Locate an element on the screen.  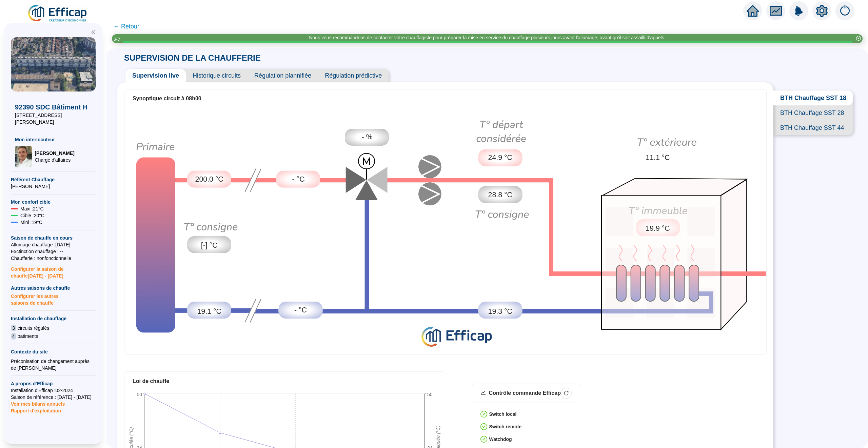
span: Référent Chauffage is located at coordinates (53, 180).